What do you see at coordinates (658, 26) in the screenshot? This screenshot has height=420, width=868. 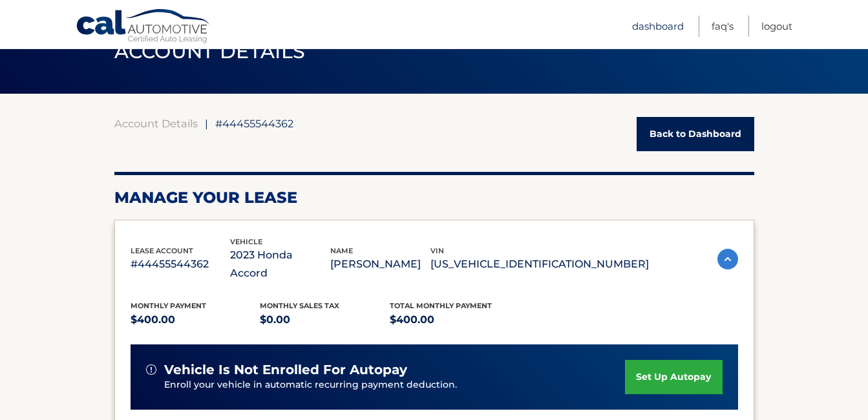 I see `a: Dashboard` at bounding box center [658, 26].